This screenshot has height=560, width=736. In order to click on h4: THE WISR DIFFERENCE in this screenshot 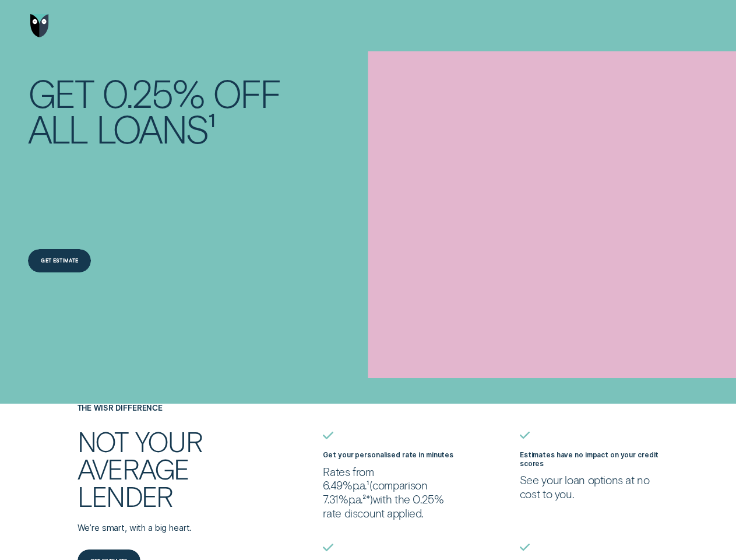, I will do `click(171, 407)`.